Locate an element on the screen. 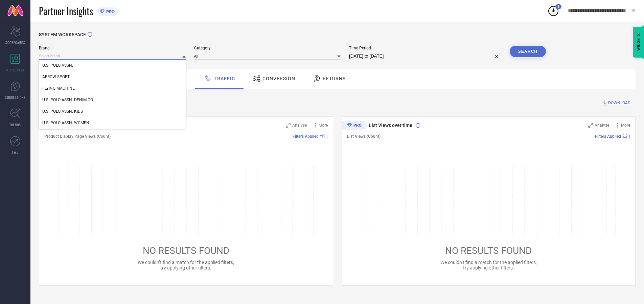 This screenshot has height=304, width=644. span: Traffic is located at coordinates (224, 79).